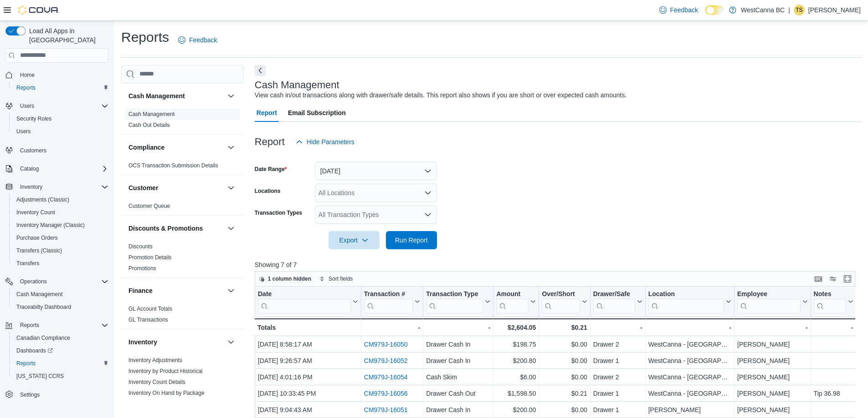 Image resolution: width=868 pixels, height=418 pixels. What do you see at coordinates (183, 167) in the screenshot?
I see `div: Compliance` at bounding box center [183, 167].